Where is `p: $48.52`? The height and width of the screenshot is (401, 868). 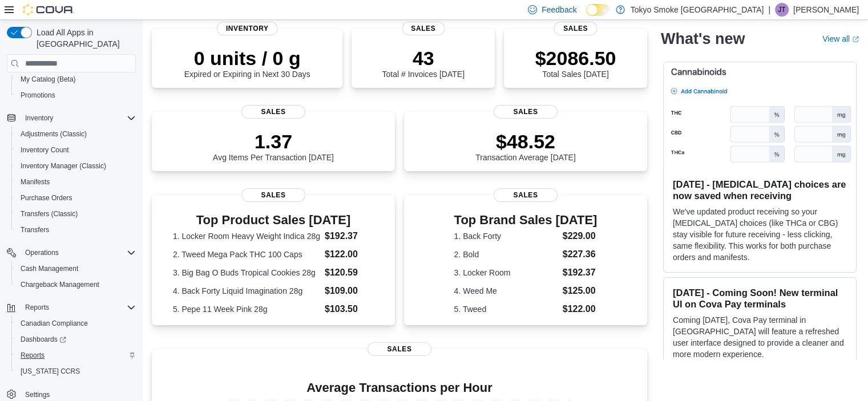
p: $48.52 is located at coordinates (526, 142).